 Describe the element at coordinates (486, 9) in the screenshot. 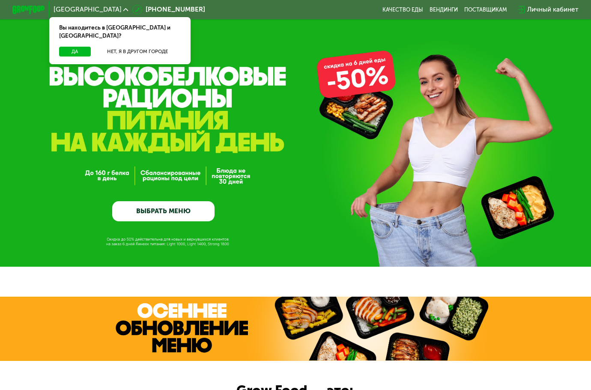

I see `div: поставщикам` at that location.